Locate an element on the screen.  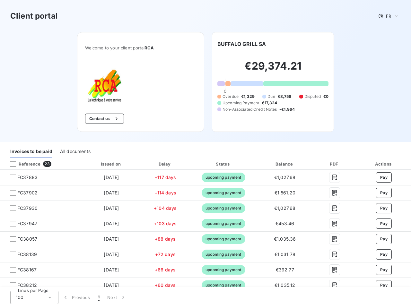
div: PDF is located at coordinates (335, 164).